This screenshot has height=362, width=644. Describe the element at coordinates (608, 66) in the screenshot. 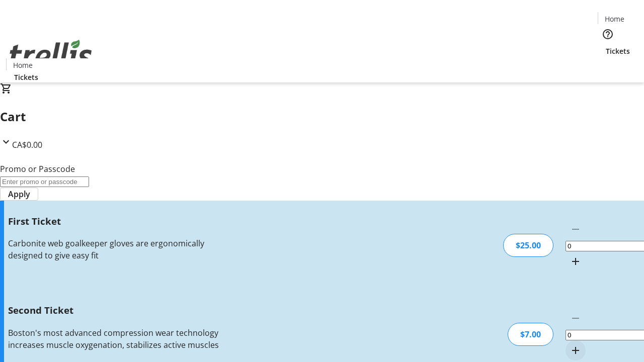

I see `button: Cart` at that location.